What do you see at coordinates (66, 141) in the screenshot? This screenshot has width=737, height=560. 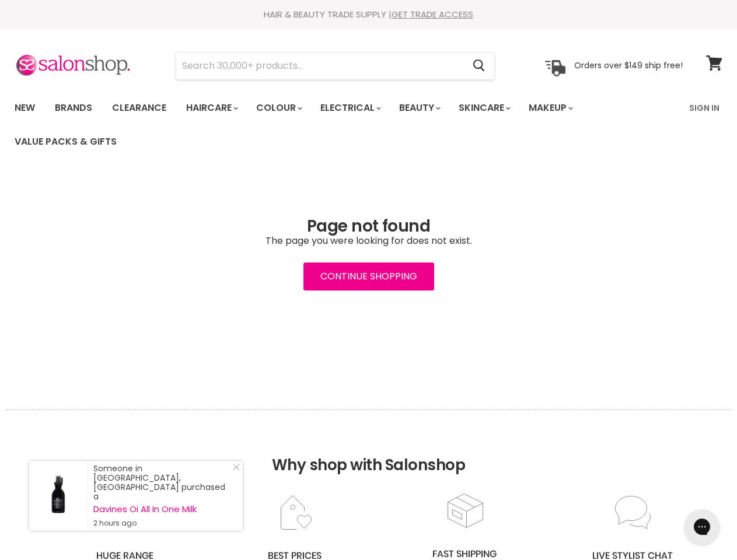 I see `a: Value Packs & Gifts` at bounding box center [66, 141].